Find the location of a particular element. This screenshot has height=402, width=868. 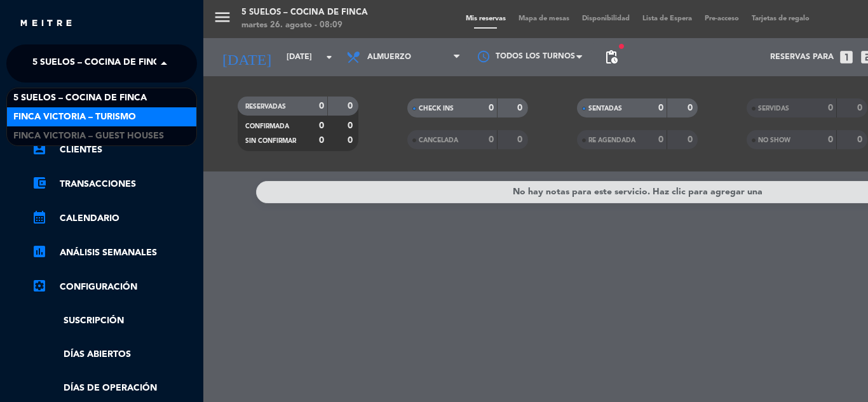

i: assessment is located at coordinates (39, 252).